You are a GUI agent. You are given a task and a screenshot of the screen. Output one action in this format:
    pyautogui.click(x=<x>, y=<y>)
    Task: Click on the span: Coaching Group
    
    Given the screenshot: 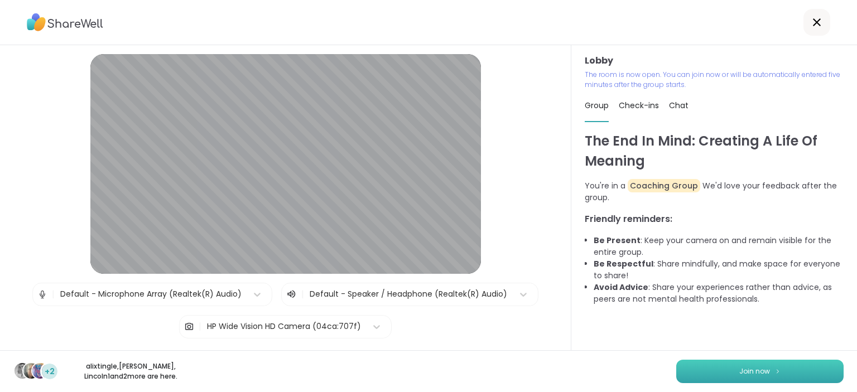 What is the action you would take?
    pyautogui.click(x=664, y=186)
    